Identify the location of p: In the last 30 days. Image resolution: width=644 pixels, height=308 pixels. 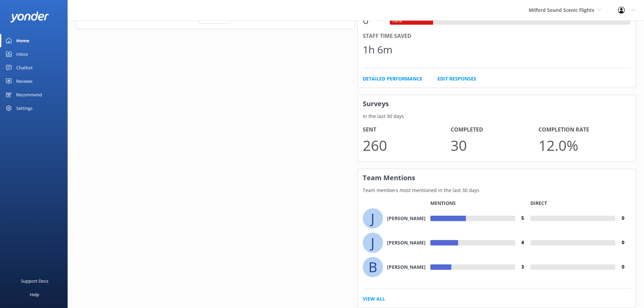
(496, 116).